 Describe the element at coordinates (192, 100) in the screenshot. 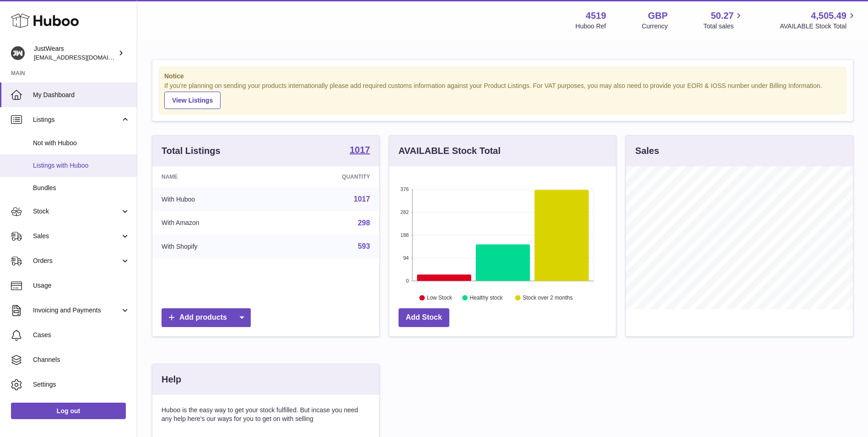

I see `a: View Listings` at that location.